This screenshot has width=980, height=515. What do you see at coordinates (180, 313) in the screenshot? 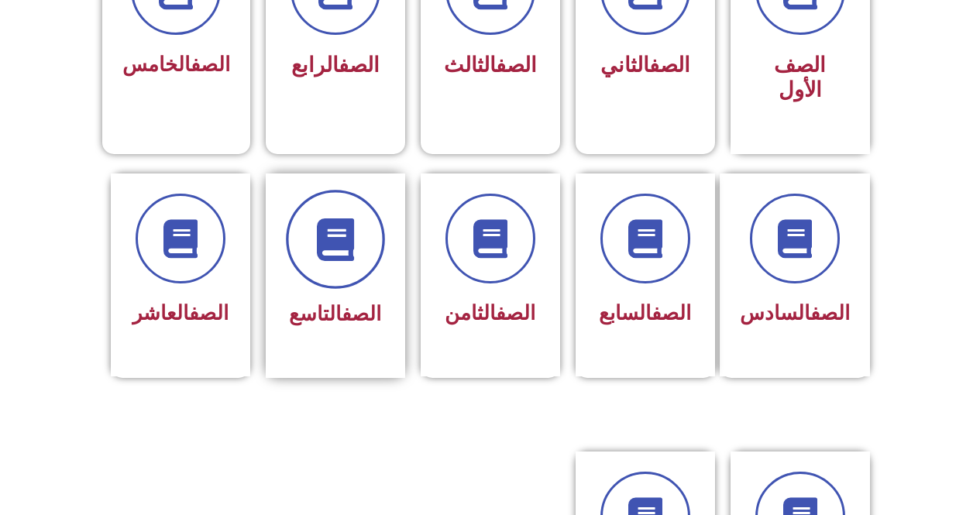
I see `span: العاشر` at bounding box center [180, 313].